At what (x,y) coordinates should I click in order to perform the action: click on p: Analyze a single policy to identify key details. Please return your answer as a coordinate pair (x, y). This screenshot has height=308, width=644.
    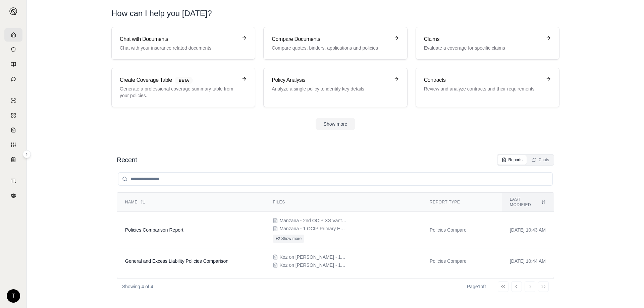
    Looking at the image, I should click on (331, 89).